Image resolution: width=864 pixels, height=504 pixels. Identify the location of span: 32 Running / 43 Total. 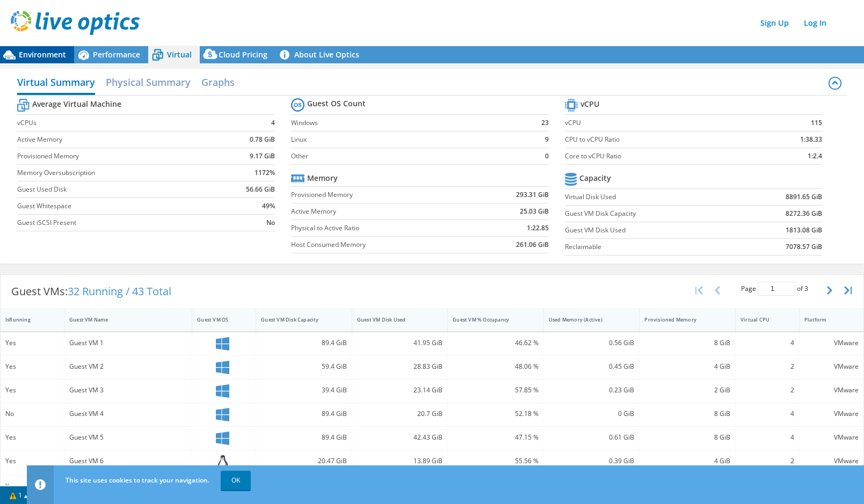
(119, 291).